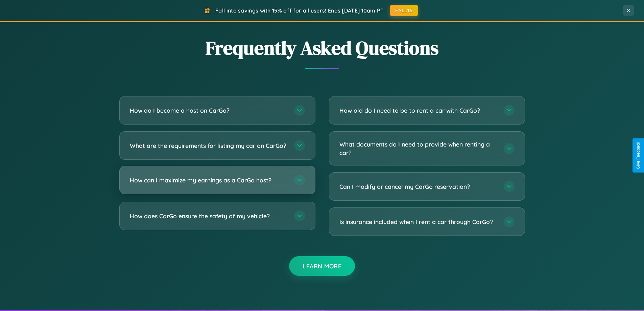 The width and height of the screenshot is (644, 311). I want to click on h2: Frequently Asked Questions, so click(322, 48).